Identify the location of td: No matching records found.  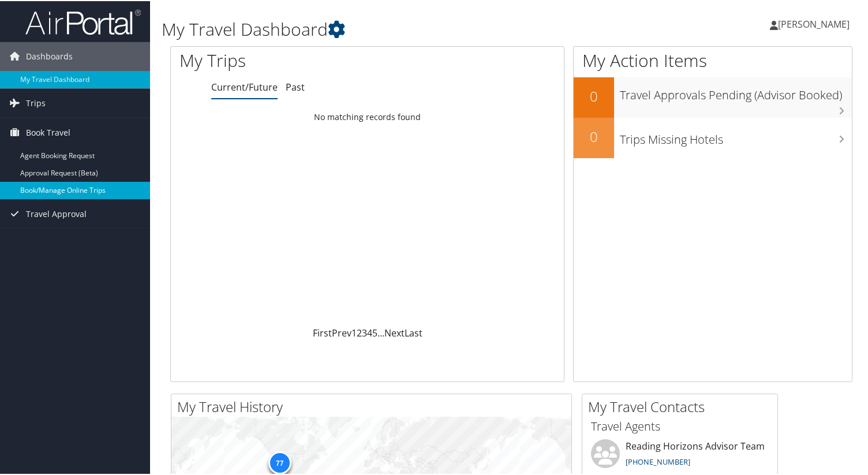
(367, 116).